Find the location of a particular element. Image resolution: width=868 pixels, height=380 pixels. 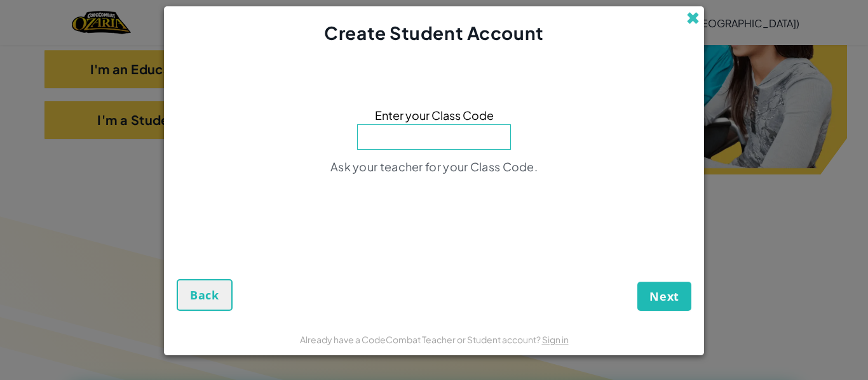

span: Next is located at coordinates (664, 296).